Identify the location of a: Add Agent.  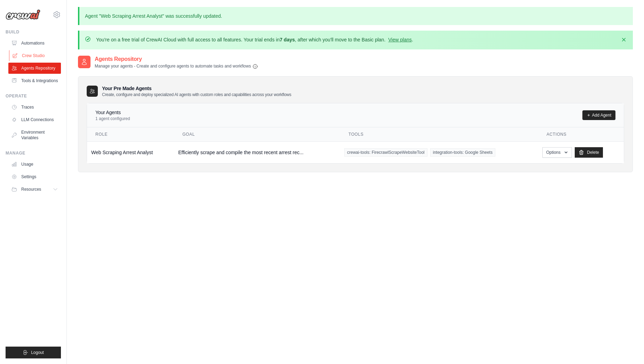
(599, 115).